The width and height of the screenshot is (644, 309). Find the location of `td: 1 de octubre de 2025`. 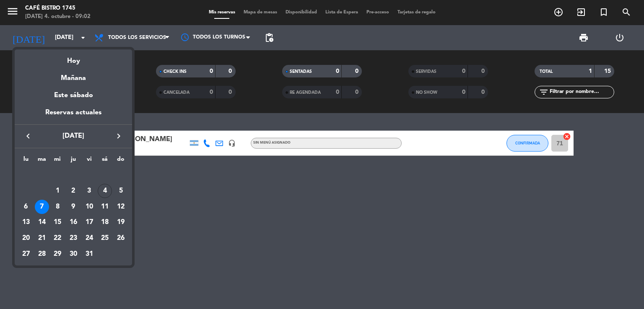

td: 1 de octubre de 2025 is located at coordinates (58, 191).